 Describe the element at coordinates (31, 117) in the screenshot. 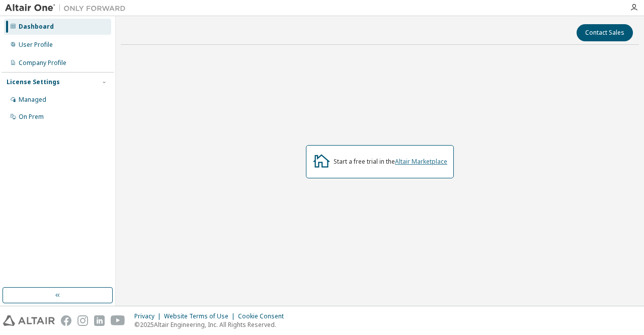

I see `div: On Prem` at that location.